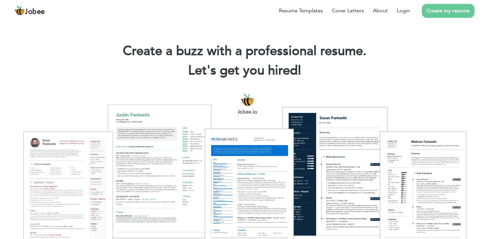 The height and width of the screenshot is (239, 489). Describe the element at coordinates (404, 11) in the screenshot. I see `a: Login` at that location.